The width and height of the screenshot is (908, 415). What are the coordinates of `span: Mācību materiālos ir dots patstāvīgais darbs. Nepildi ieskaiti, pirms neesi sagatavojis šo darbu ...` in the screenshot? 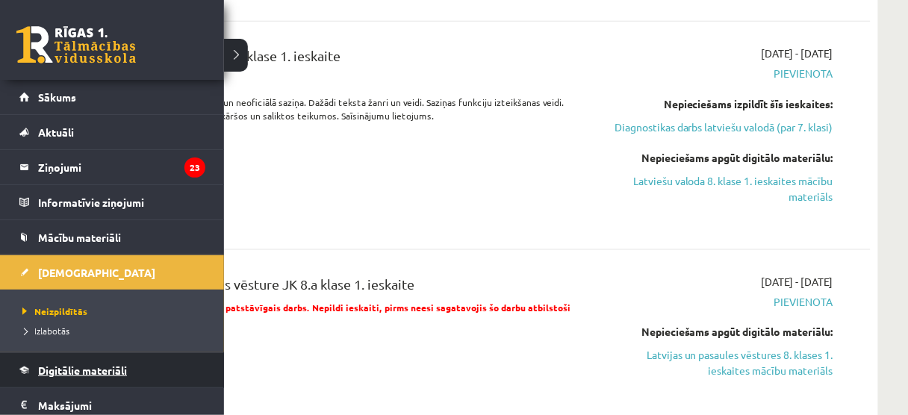 It's located at (341, 315).